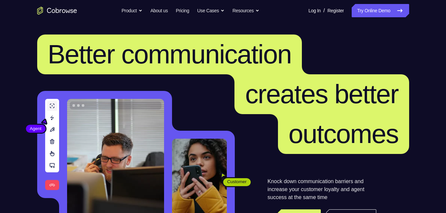  I want to click on button: Product, so click(132, 11).